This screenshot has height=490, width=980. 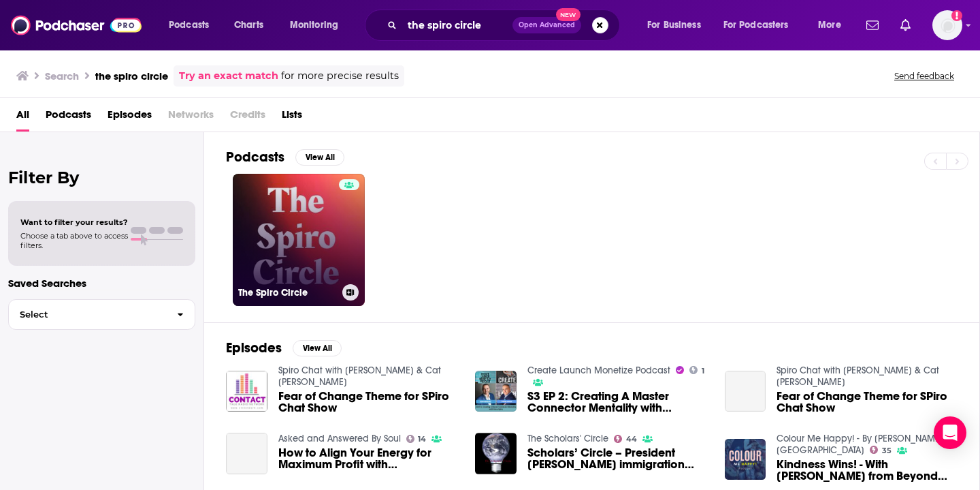 I want to click on a: EpisodesView All, so click(x=284, y=348).